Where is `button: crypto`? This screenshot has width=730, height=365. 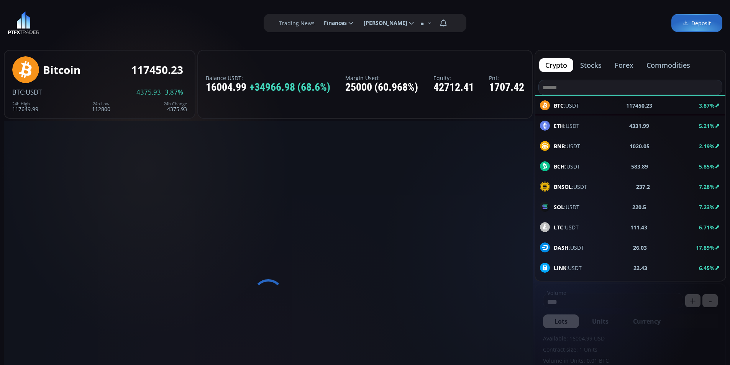 button: crypto is located at coordinates (556, 65).